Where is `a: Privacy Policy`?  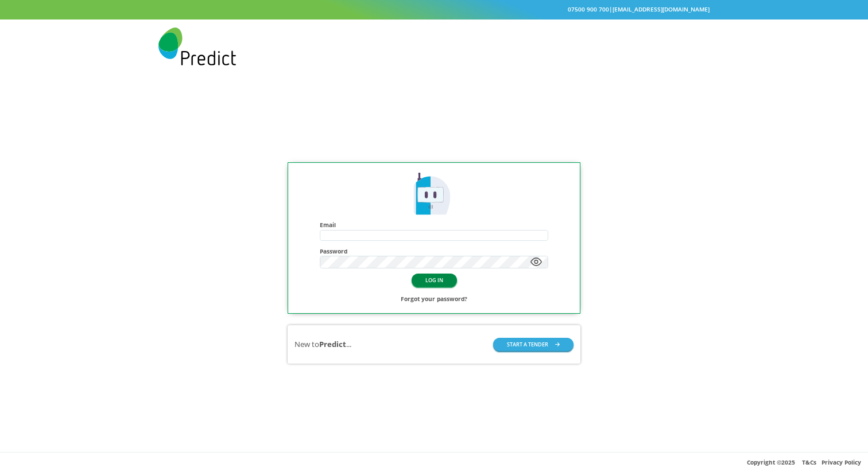
a: Privacy Policy is located at coordinates (841, 462).